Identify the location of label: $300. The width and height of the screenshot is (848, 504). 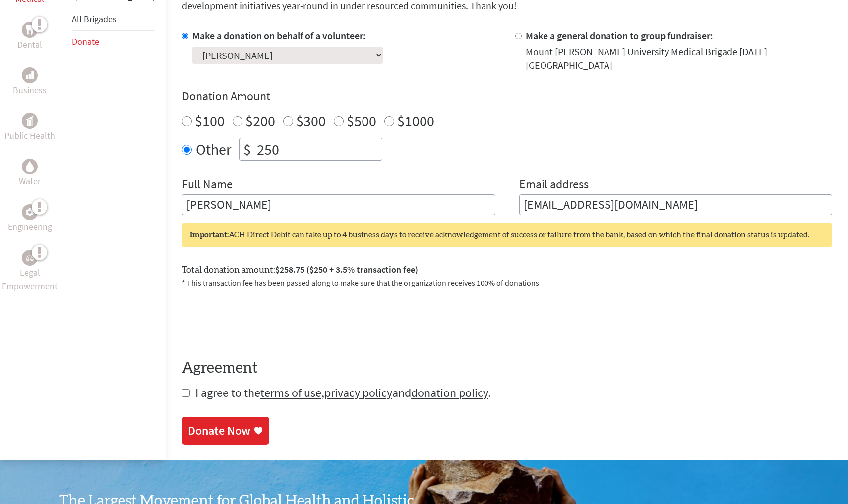
(311, 121).